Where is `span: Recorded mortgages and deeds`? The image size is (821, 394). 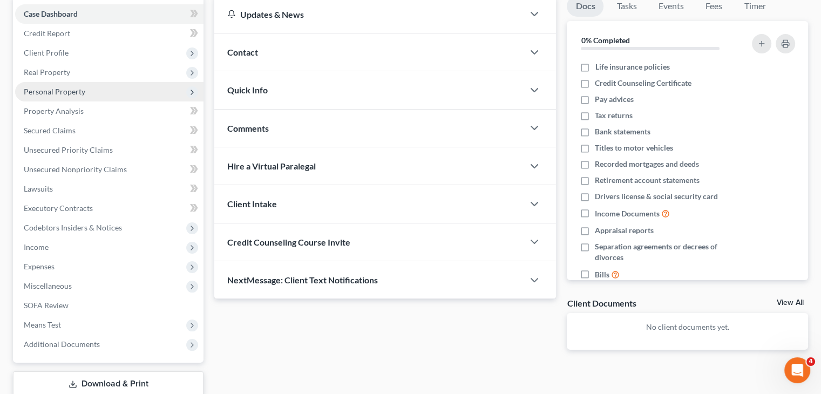 span: Recorded mortgages and deeds is located at coordinates (647, 164).